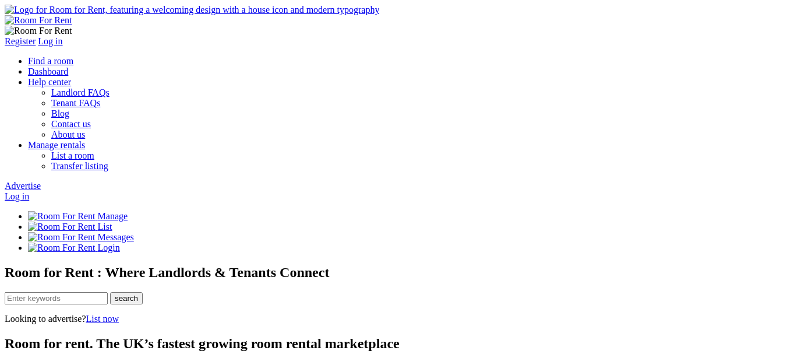 This screenshot has width=787, height=354. Describe the element at coordinates (103, 318) in the screenshot. I see `a: List now` at that location.